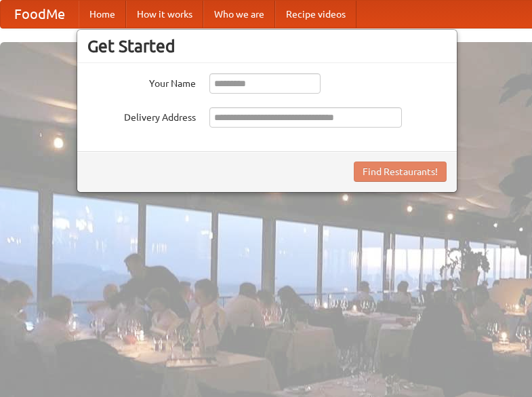  Describe the element at coordinates (316, 14) in the screenshot. I see `a: Recipe videos` at that location.